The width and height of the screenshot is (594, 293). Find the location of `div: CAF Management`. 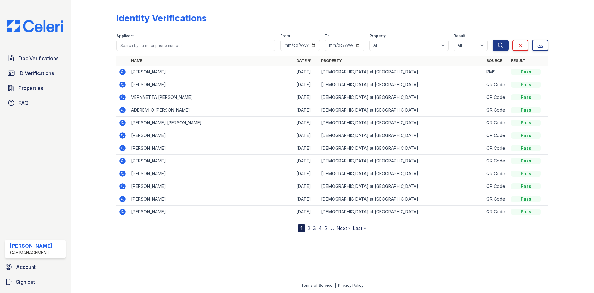

div: CAF Management is located at coordinates (31, 252).